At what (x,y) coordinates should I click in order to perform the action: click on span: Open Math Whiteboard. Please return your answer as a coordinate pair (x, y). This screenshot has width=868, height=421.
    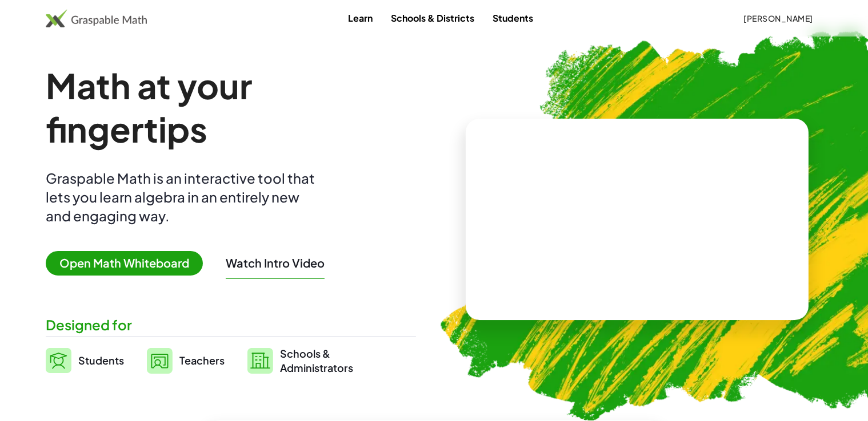
    Looking at the image, I should click on (124, 263).